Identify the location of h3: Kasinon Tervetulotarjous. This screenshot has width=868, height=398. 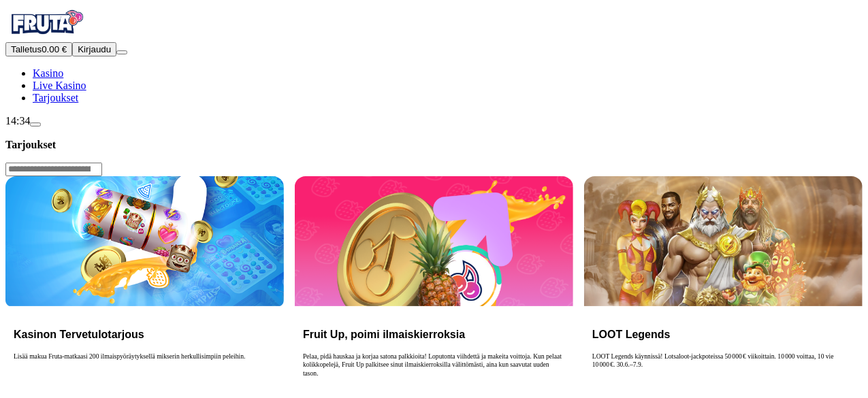
(145, 334).